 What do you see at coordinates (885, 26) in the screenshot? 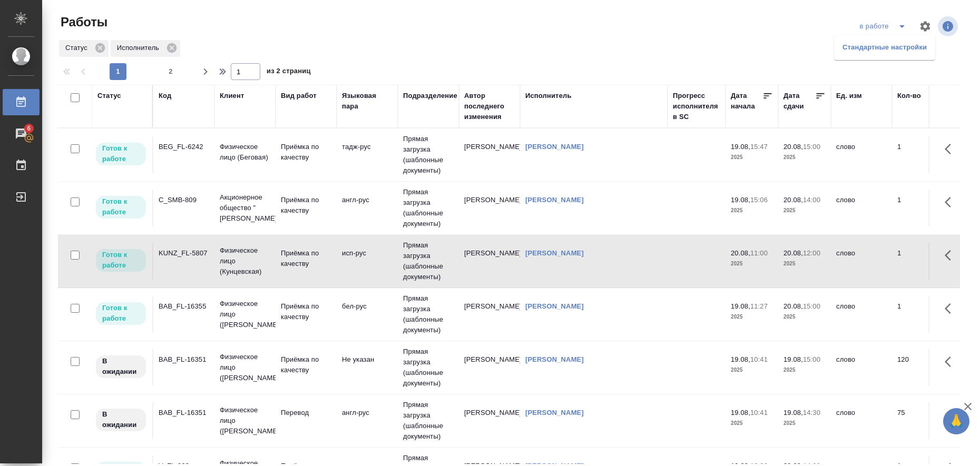
I see `div: split button` at bounding box center [885, 26].